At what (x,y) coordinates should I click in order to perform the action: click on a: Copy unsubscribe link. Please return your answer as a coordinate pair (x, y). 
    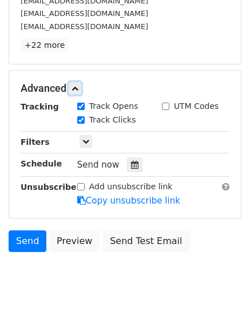
    Looking at the image, I should click on (128, 201).